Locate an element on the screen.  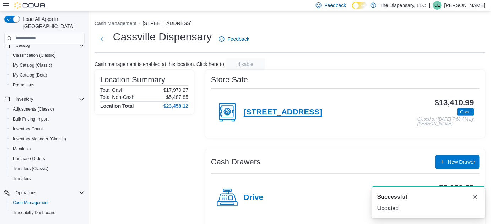
p: The Dispensary, LLC is located at coordinates (403, 5).